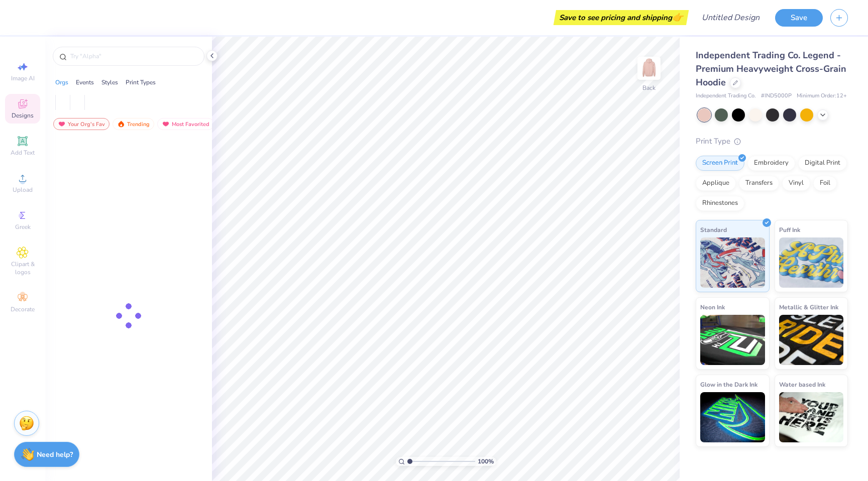  Describe the element at coordinates (23, 152) in the screenshot. I see `span: Add Text` at that location.